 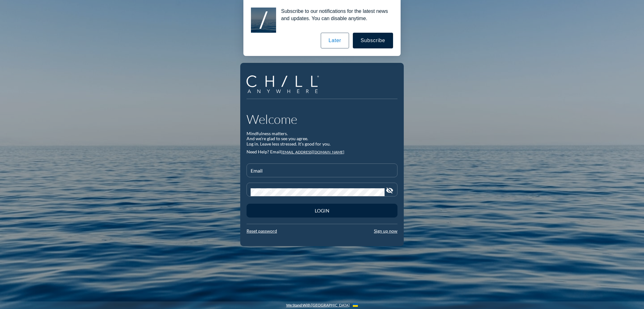 I want to click on a: Sign up now, so click(x=386, y=231).